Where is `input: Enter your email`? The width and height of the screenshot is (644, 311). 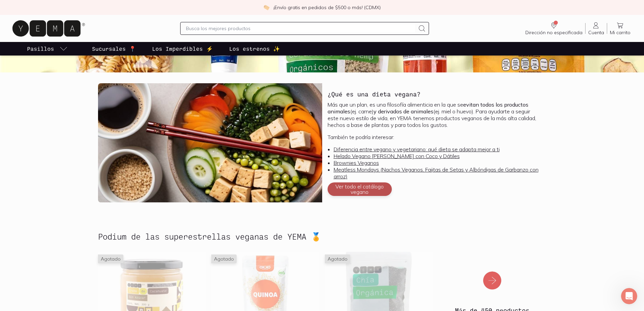 input: Enter your email is located at coordinates (68, 84).